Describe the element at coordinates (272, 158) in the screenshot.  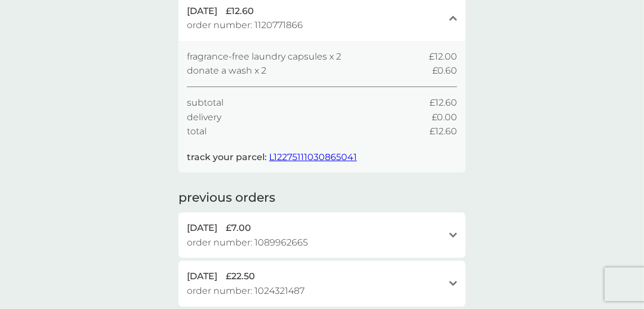
I see `p: track your parcel:` at that location.